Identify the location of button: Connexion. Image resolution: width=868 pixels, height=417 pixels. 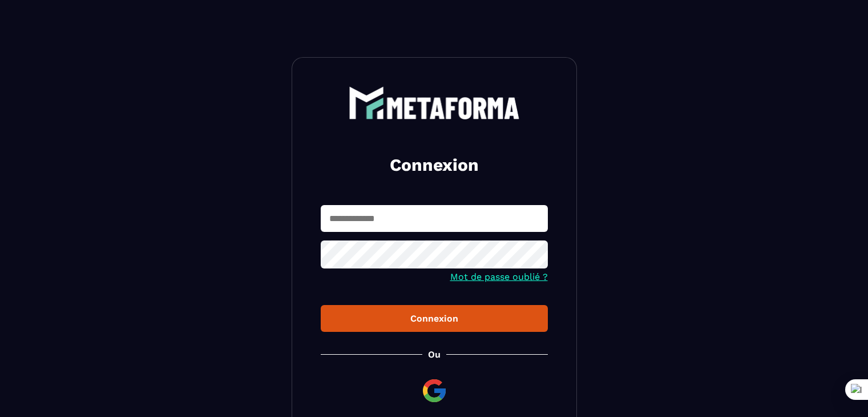
(434, 318).